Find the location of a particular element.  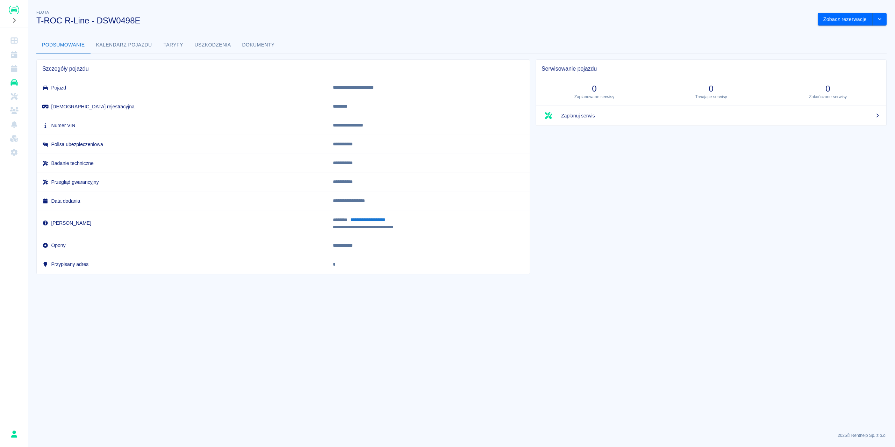

button: Kewin P is located at coordinates (14, 434).